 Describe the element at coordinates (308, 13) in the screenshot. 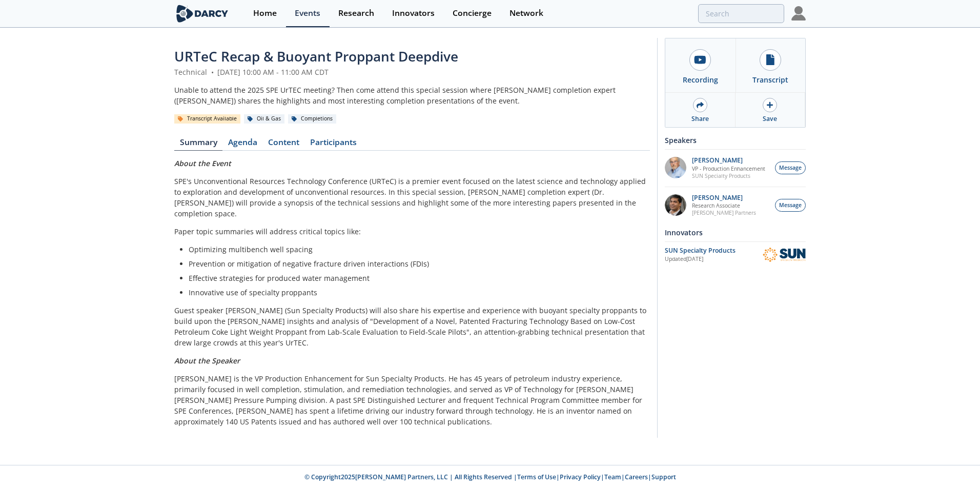

I see `div: Events` at that location.